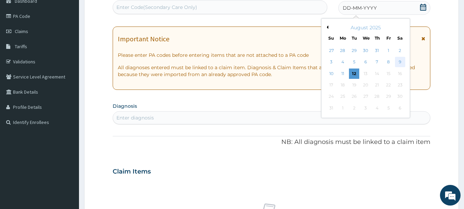 This screenshot has width=464, height=209. Describe the element at coordinates (366, 38) in the screenshot. I see `div: We` at that location.